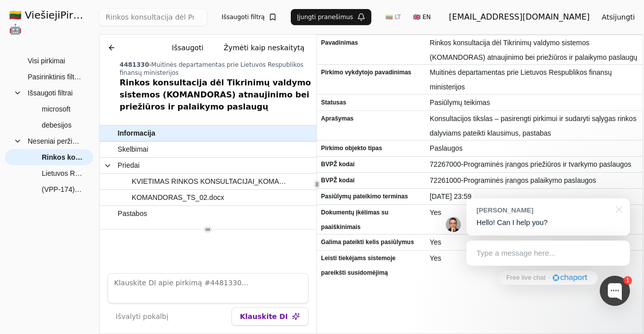  I want to click on img: Jonas, so click(453, 225).